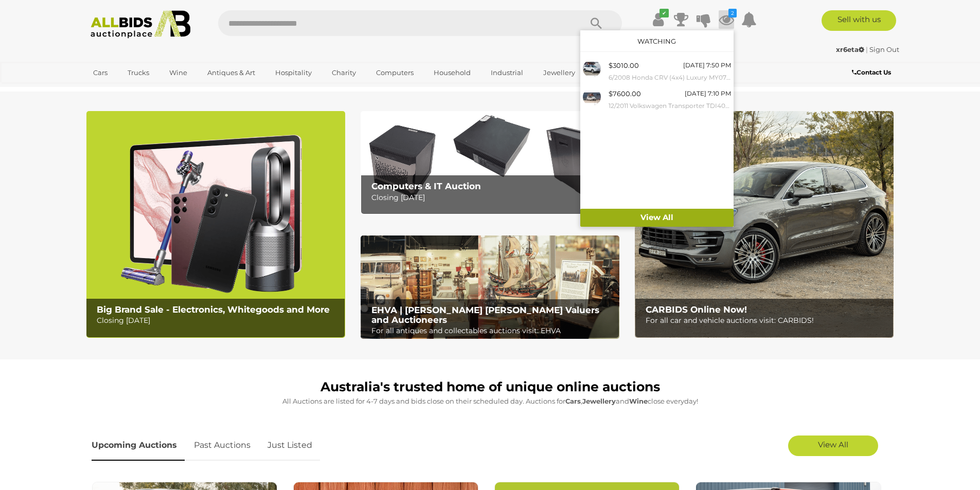  I want to click on i: 2, so click(733, 13).